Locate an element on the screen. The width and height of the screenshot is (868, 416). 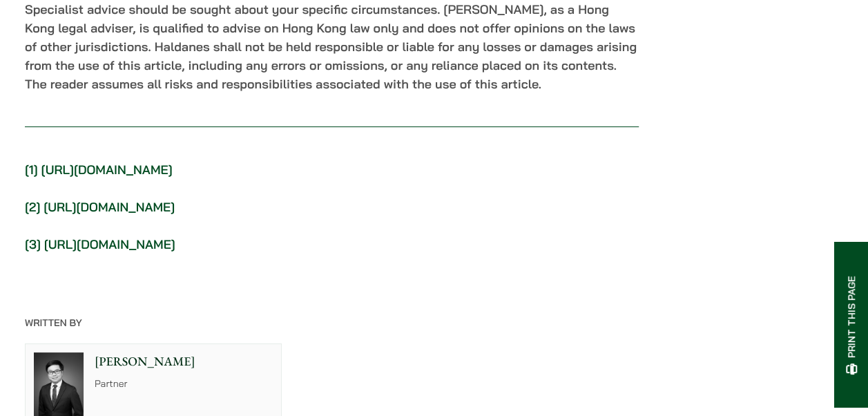
a: [2] is located at coordinates (32, 206).